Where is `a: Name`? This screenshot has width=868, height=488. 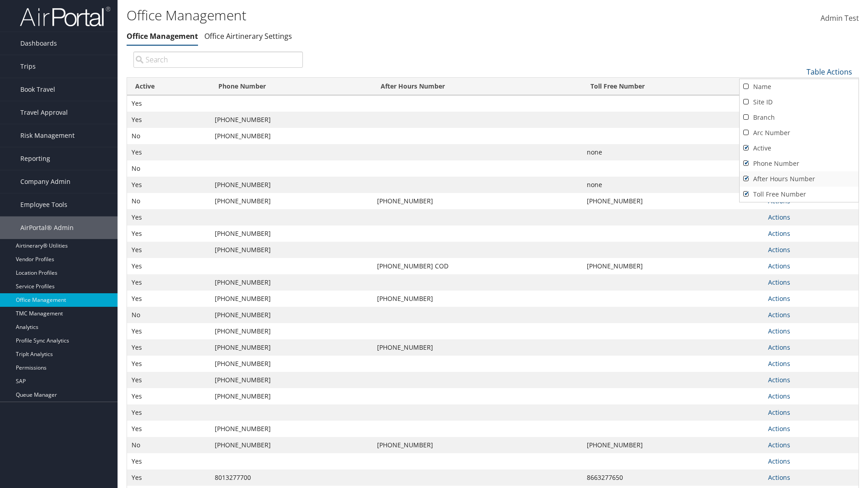 a: Name is located at coordinates (799, 87).